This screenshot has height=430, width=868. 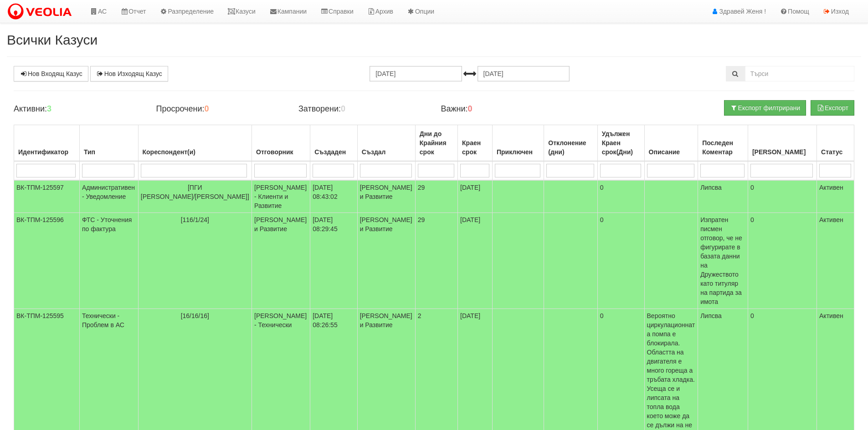 I want to click on div: Създал, so click(x=386, y=152).